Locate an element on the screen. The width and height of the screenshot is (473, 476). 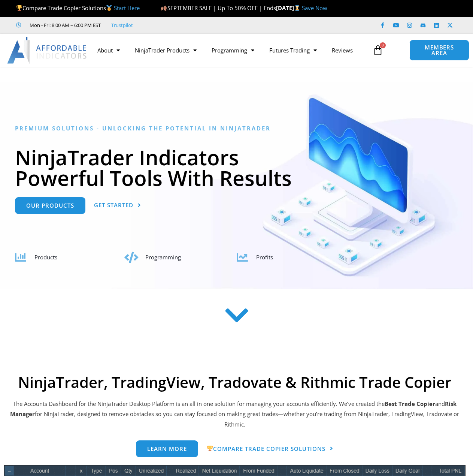
a: NinjaTrader Products is located at coordinates (166, 50).